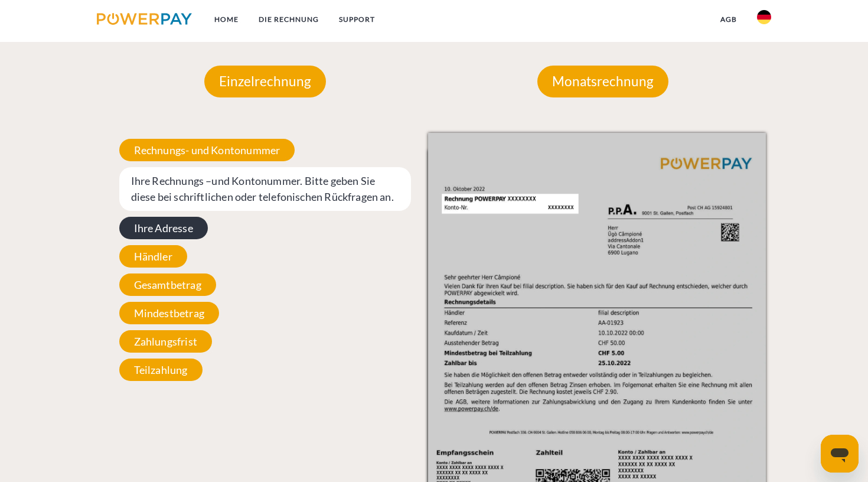 The width and height of the screenshot is (868, 482). I want to click on span: Teilzahlung, so click(161, 370).